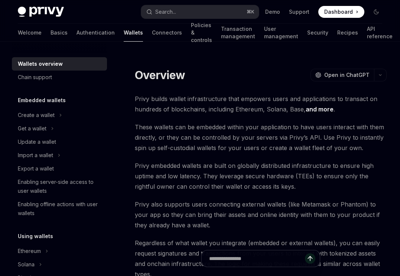 This screenshot has height=276, width=400. I want to click on a: Enabling server-side access to user wallets, so click(59, 186).